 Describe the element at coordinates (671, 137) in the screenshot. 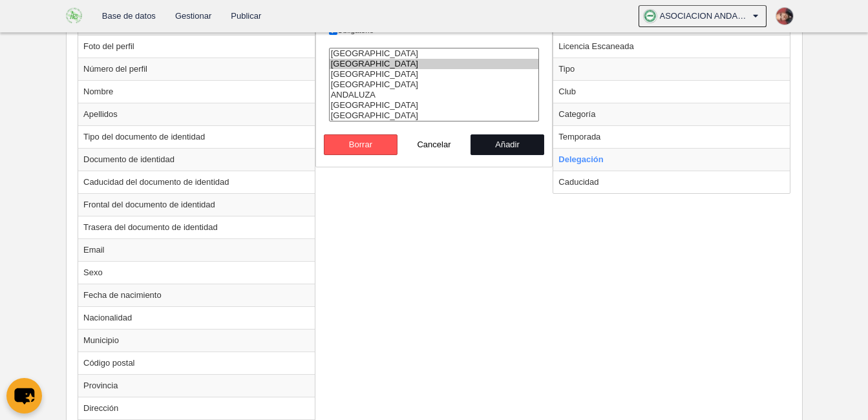

I see `td: Temporada` at that location.